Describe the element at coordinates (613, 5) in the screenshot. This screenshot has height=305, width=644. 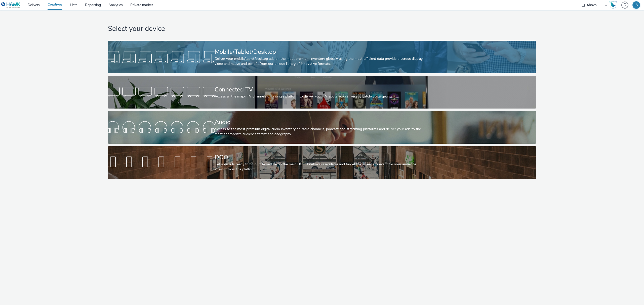
I see `img: Hawk Academy` at that location.